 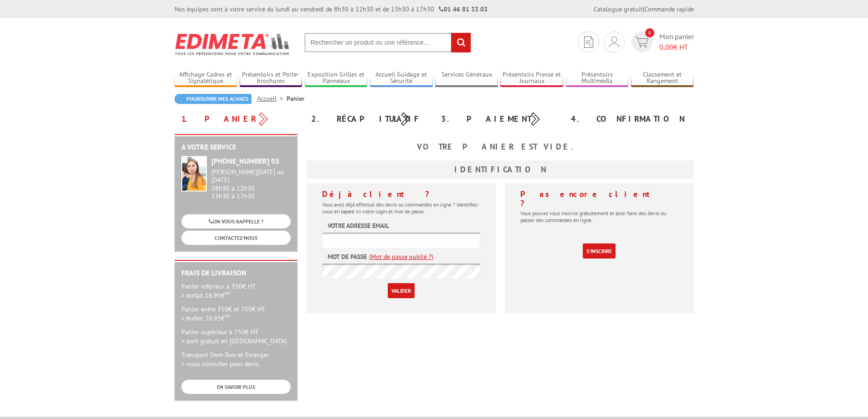 I want to click on span: 0,00, so click(x=666, y=47).